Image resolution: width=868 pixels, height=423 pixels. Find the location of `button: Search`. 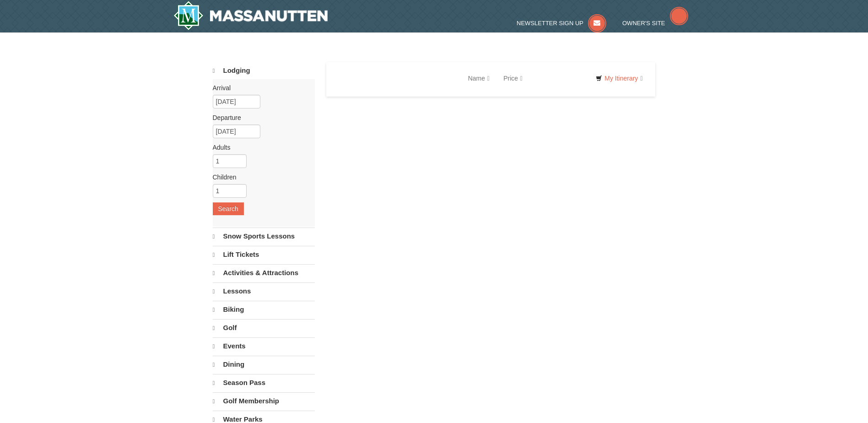

button: Search is located at coordinates (228, 209).